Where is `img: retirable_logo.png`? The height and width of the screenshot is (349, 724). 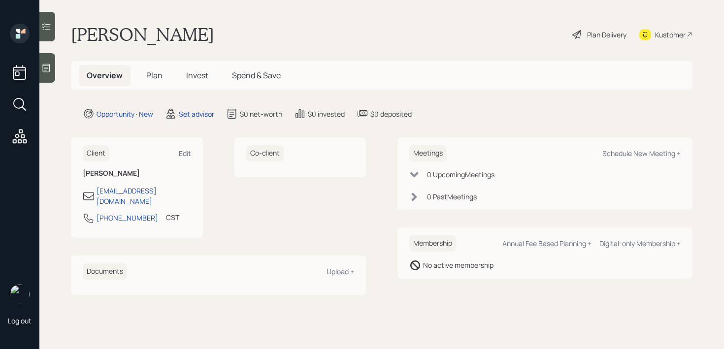 img: retirable_logo.png is located at coordinates (20, 295).